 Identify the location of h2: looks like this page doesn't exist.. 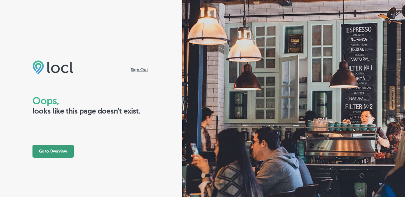
(91, 111).